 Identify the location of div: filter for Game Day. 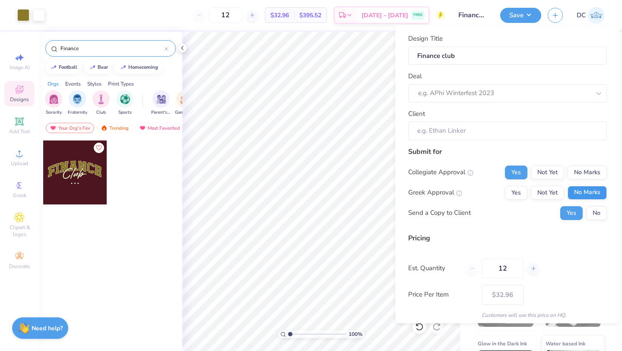
(185, 103).